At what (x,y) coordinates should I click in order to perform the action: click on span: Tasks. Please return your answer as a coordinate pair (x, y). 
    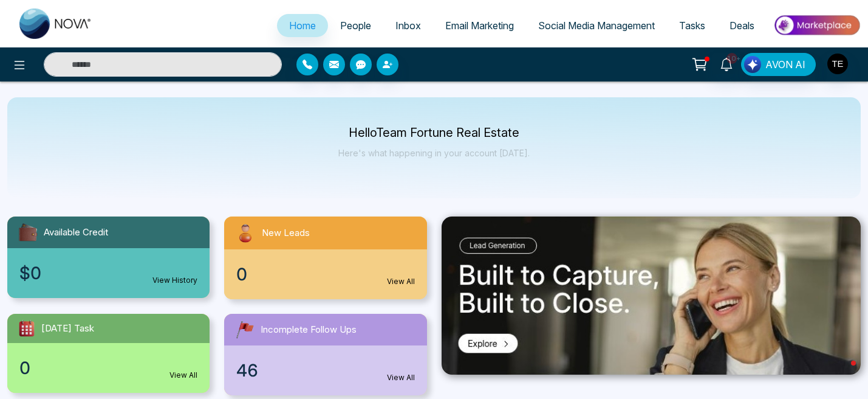
    Looking at the image, I should click on (692, 26).